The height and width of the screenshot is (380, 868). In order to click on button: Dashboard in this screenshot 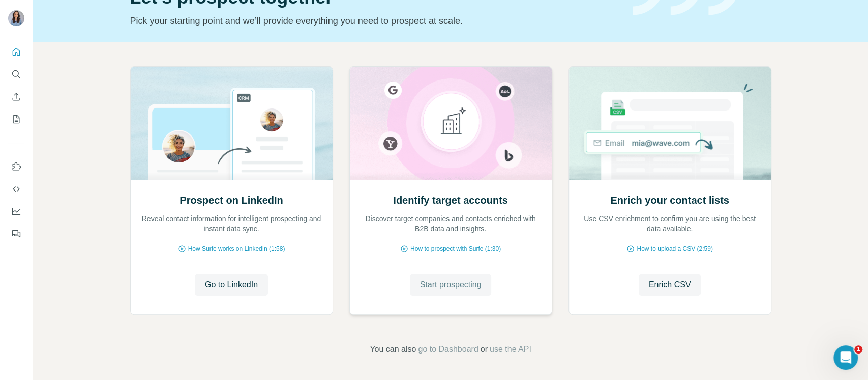, I will do `click(17, 211)`.